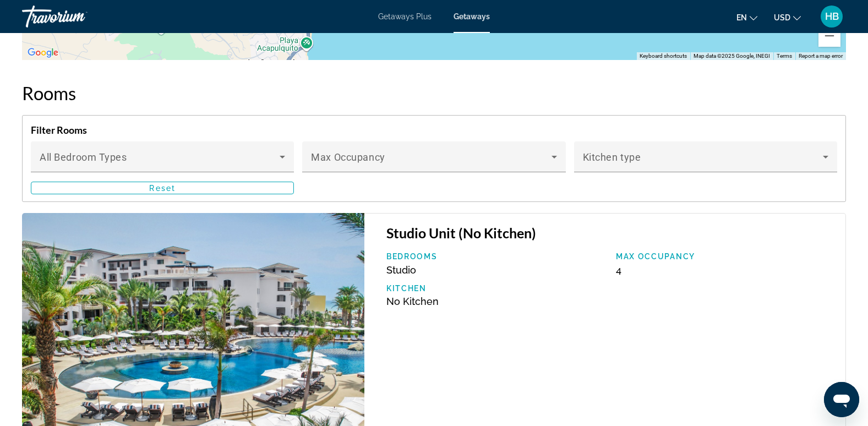 The height and width of the screenshot is (426, 868). Describe the element at coordinates (77, 17) in the screenshot. I see `a: Travorium` at that location.